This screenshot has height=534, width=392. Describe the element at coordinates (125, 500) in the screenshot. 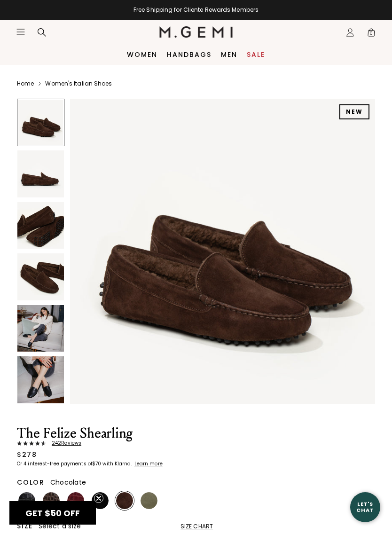

I see `img: Chocolate` at that location.